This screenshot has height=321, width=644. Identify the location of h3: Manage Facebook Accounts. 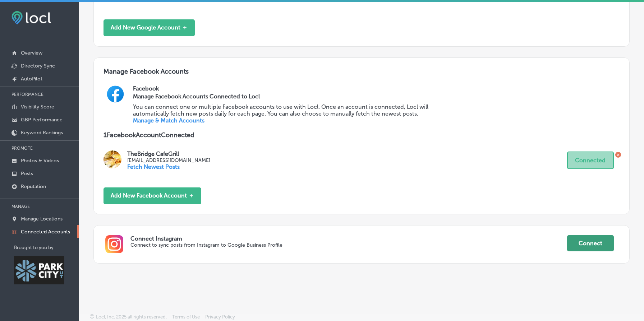
(362, 76).